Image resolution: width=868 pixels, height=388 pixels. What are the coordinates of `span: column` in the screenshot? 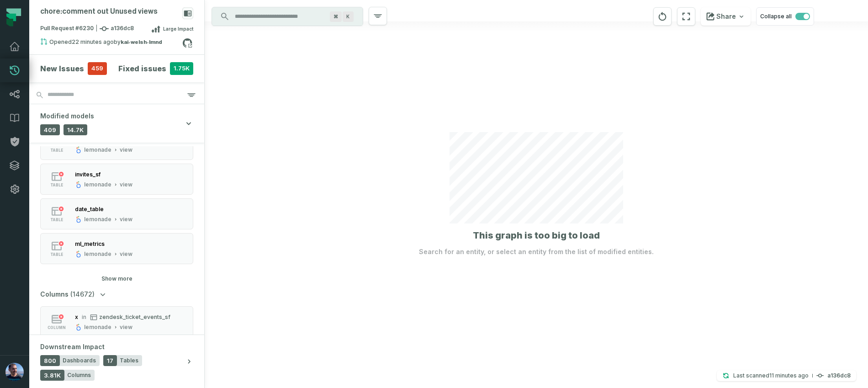 It's located at (57, 328).